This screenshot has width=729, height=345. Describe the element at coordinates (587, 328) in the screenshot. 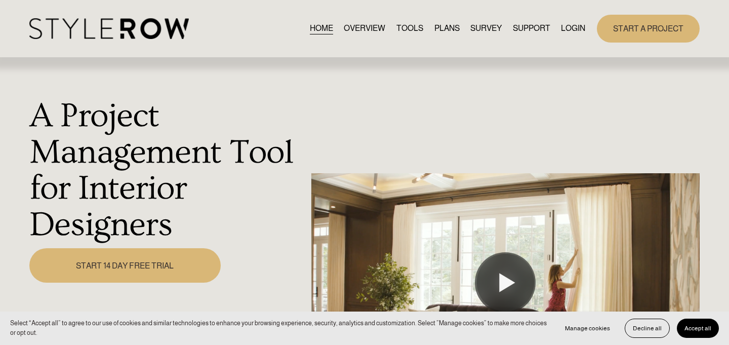

I see `button: Manage cookies` at that location.